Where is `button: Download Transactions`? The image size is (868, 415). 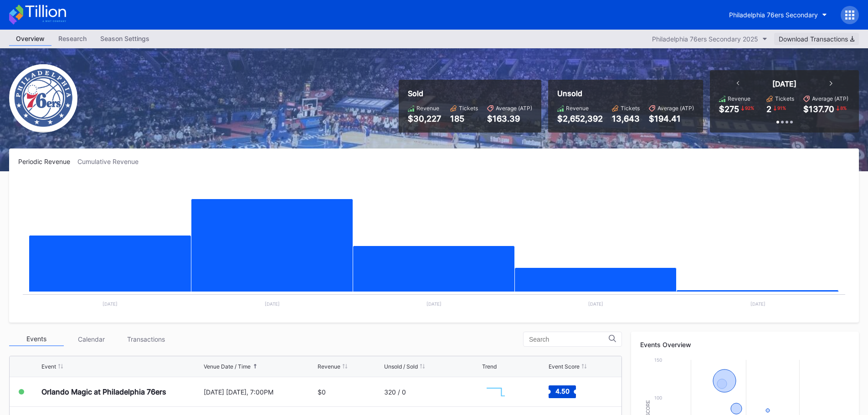
button: Download Transactions is located at coordinates (817, 39).